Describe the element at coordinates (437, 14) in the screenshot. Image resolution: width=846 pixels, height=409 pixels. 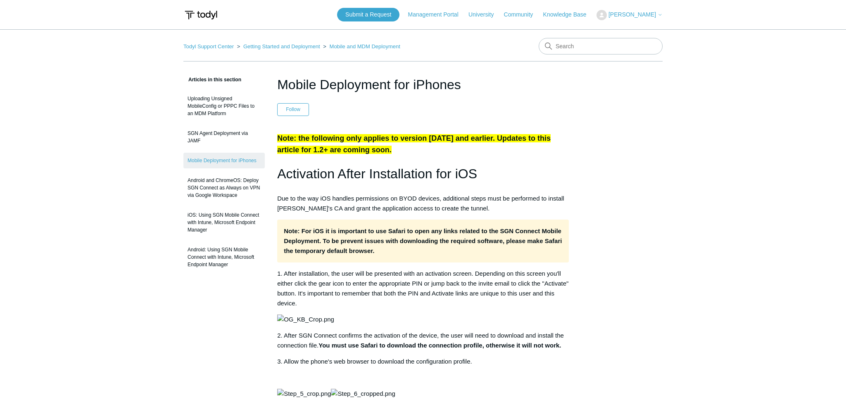
I see `a: Management Portal` at that location.